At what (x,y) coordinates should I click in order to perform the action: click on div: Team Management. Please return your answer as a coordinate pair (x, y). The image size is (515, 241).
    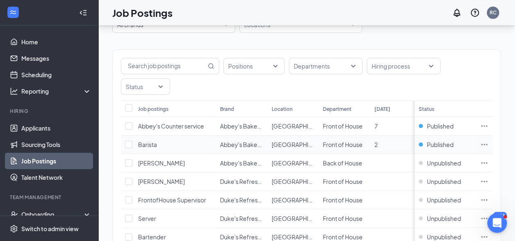
    Looking at the image, I should click on (50, 197).